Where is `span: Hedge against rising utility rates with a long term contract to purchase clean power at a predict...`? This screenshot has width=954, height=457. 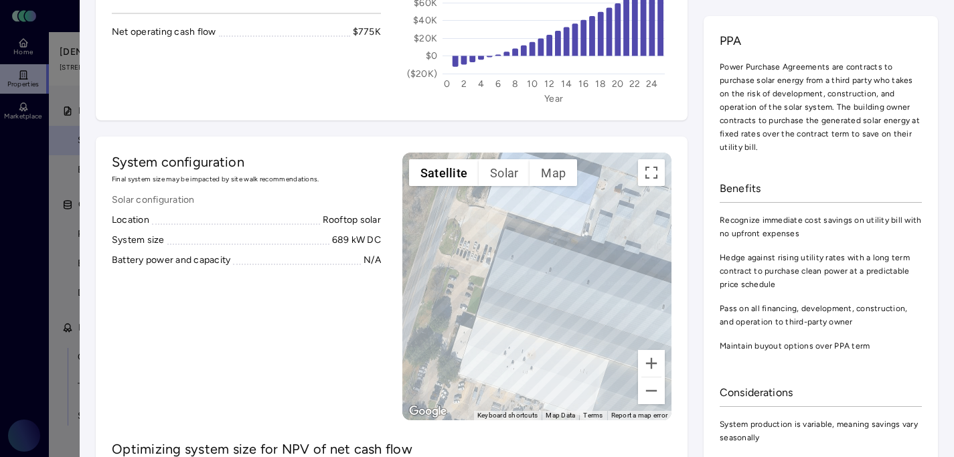 span: Hedge against rising utility rates with a long term contract to purchase clean power at a predict... is located at coordinates (821, 271).